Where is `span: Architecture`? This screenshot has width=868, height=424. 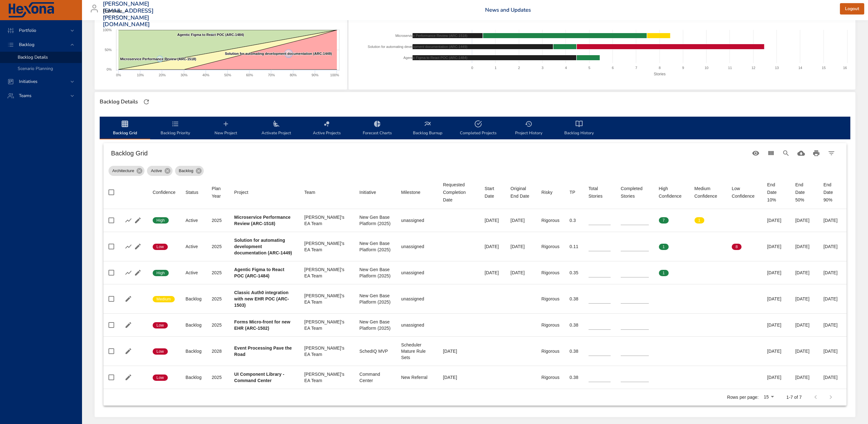 span: Architecture is located at coordinates (123, 171).